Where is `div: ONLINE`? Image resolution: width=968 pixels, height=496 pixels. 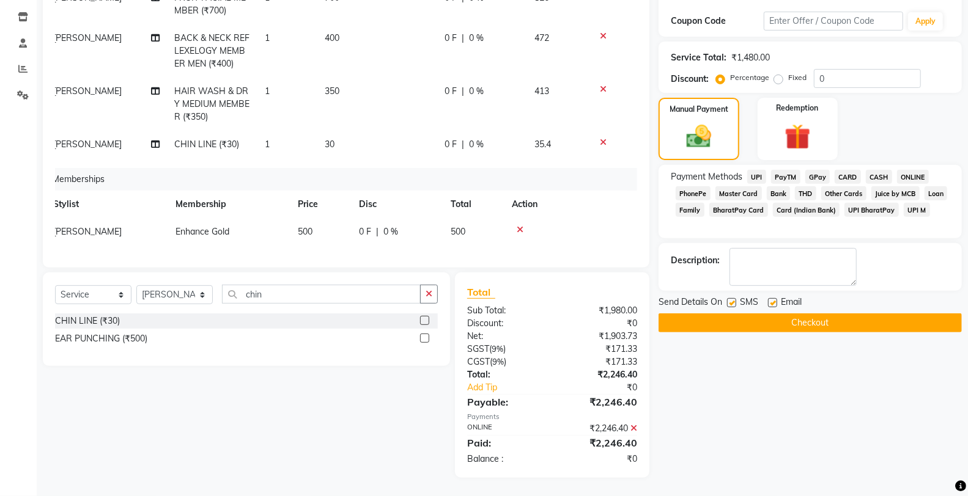
div: ONLINE is located at coordinates (505, 429).